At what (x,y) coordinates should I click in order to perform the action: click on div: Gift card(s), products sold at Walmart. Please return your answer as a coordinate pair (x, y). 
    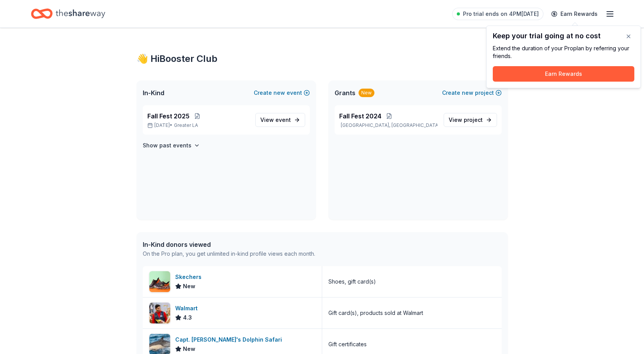
    Looking at the image, I should click on (376, 313).